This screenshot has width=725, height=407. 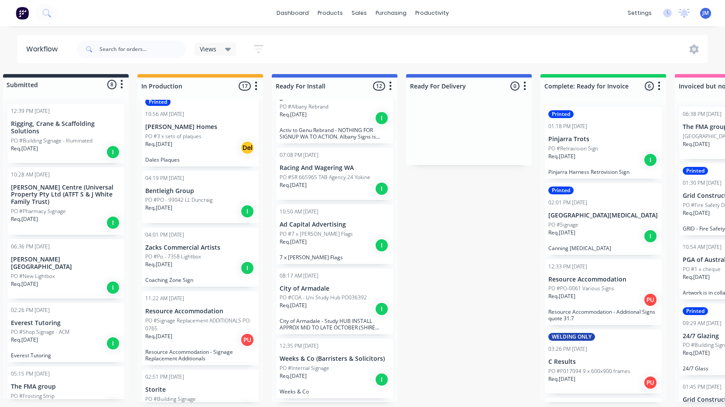 I want to click on p: Resource Accommodation - Additional Signs quote 31.7, so click(x=603, y=315).